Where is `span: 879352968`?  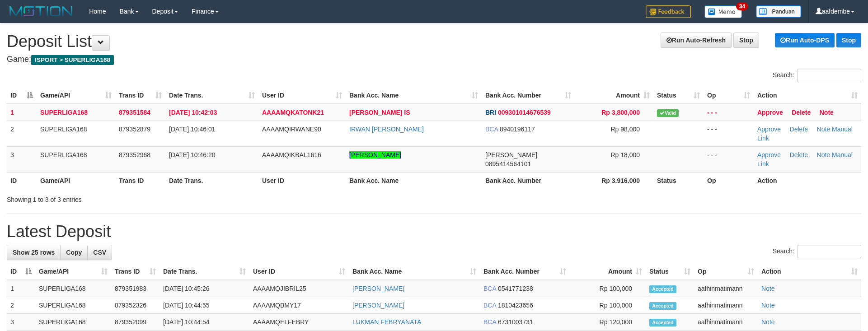 span: 879352968 is located at coordinates (135, 155).